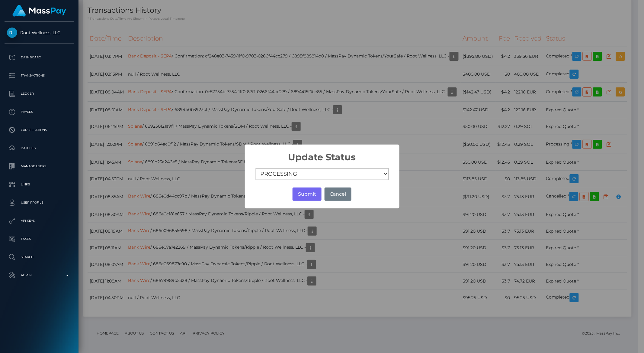  What do you see at coordinates (39, 130) in the screenshot?
I see `p: Cancellations` at bounding box center [39, 130].